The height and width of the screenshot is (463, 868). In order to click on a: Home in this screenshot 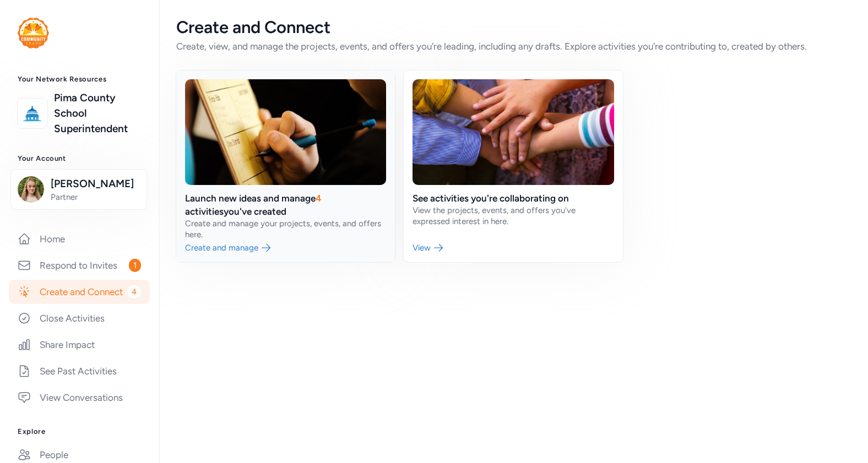, I will do `click(80, 239)`.